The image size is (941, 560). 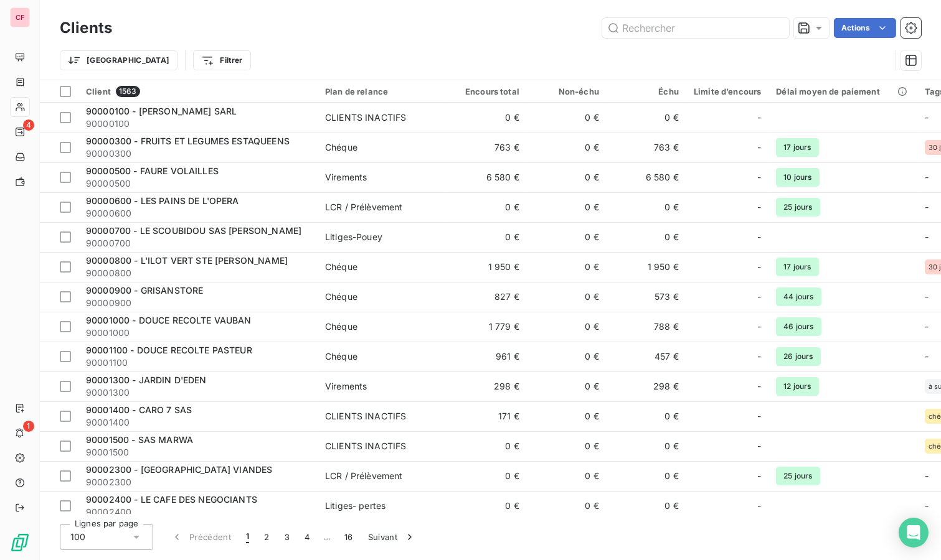 I want to click on span: 90002400 - LE CAFE DES NEGOCIANTS, so click(x=171, y=499).